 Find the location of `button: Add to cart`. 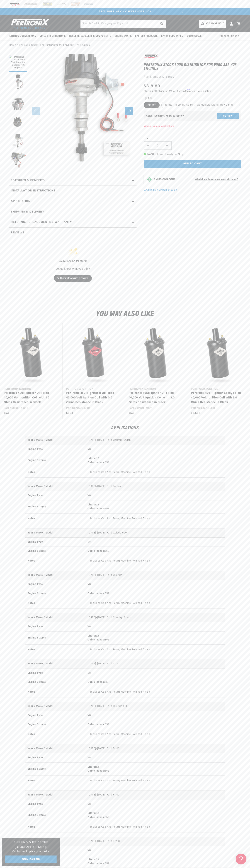

button: Add to cart is located at coordinates (192, 164).